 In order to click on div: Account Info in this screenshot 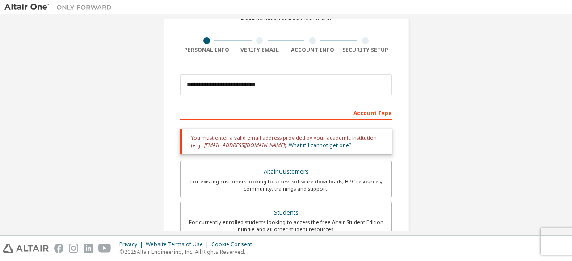, I will do `click(312, 50)`.